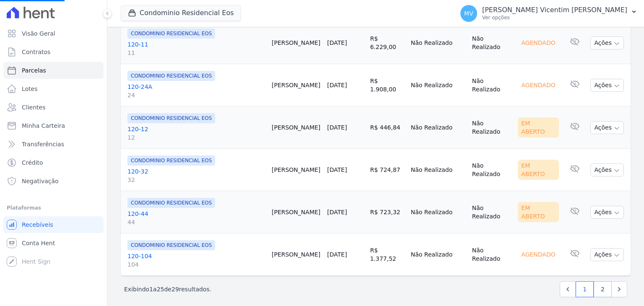 This screenshot has width=644, height=306. What do you see at coordinates (175, 289) in the screenshot?
I see `span: 29` at bounding box center [175, 289].